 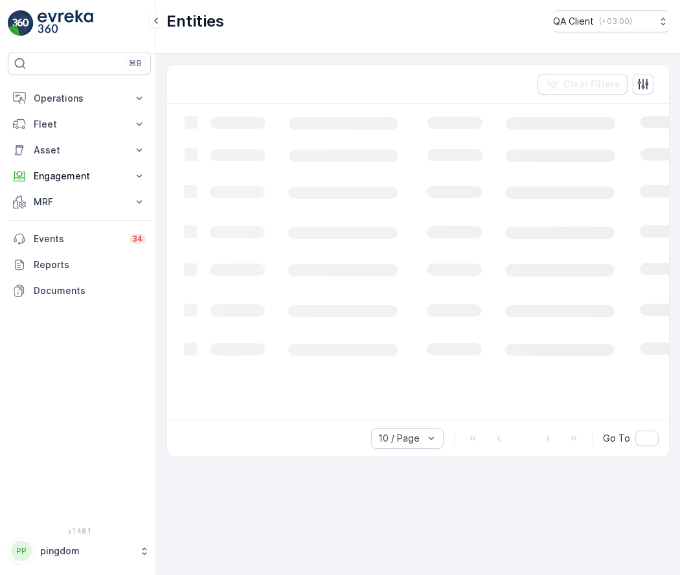 I want to click on img: logo_light-DOdMpM7g.png, so click(x=65, y=23).